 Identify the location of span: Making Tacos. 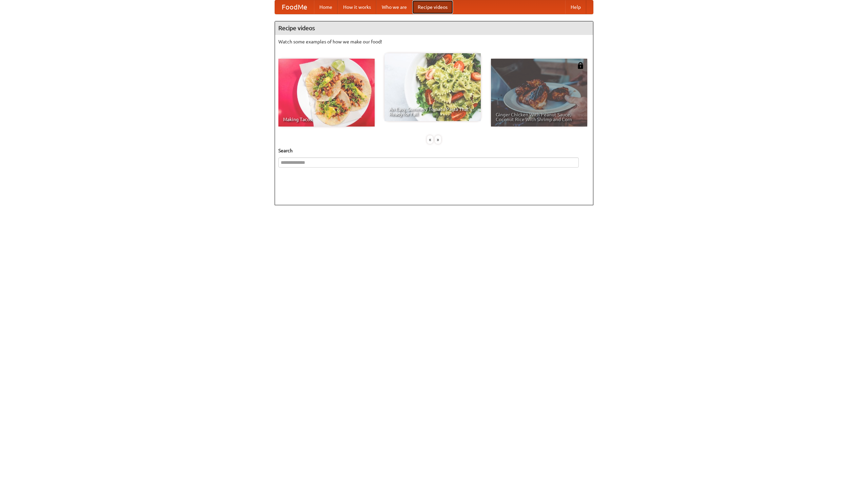
(326, 119).